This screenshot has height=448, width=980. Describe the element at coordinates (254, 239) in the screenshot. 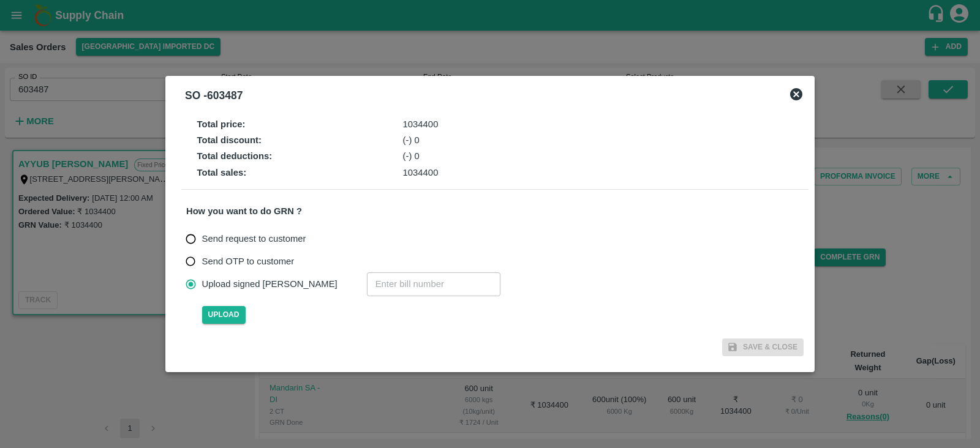

I see `span: Send request to customer` at that location.